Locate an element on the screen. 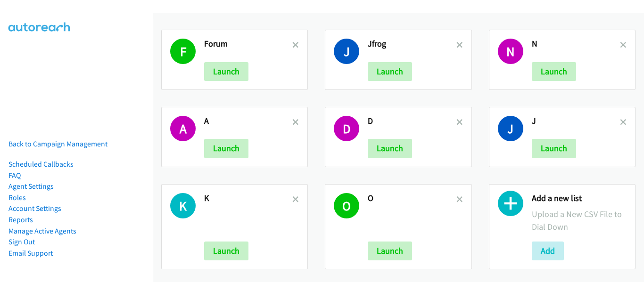 The image size is (644, 282). h1: K is located at coordinates (183, 206).